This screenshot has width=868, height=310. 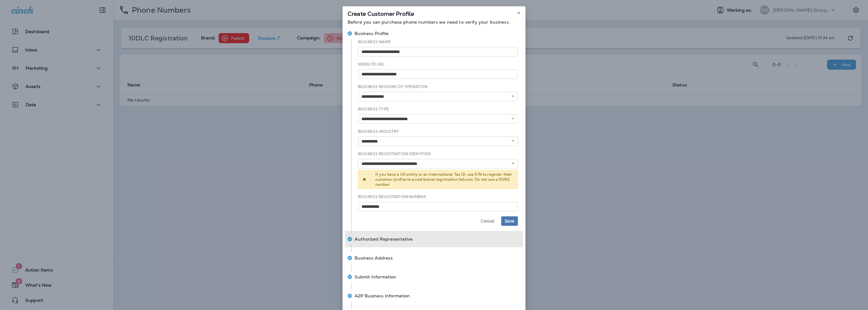 What do you see at coordinates (374, 109) in the screenshot?
I see `label: Business Type` at bounding box center [374, 109].